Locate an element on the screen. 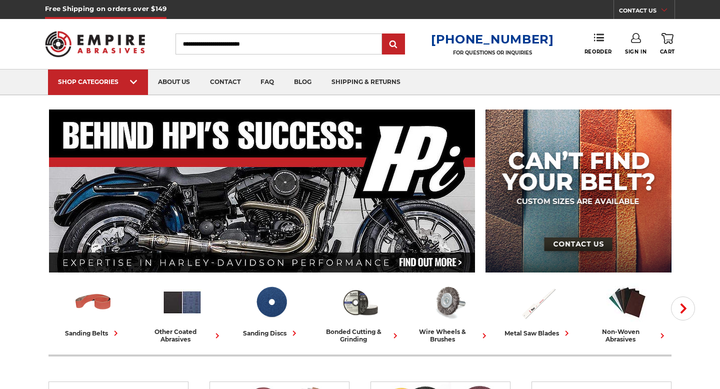 Image resolution: width=720 pixels, height=389 pixels. a: shipping & returns is located at coordinates (366, 82).